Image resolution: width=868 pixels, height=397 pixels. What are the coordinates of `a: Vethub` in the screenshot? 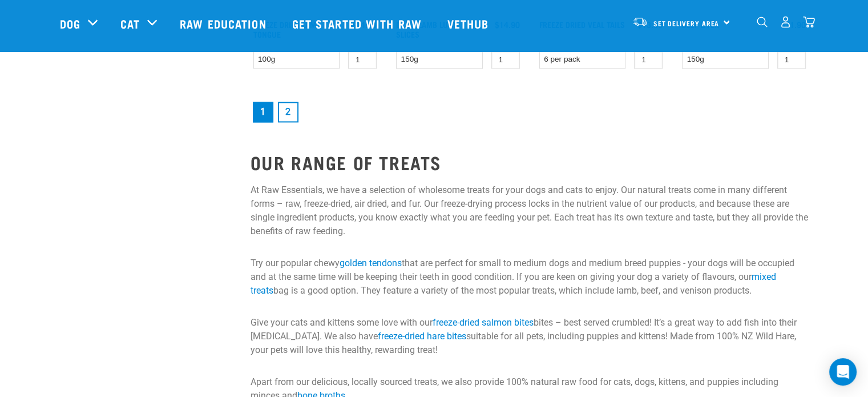 It's located at (470, 24).